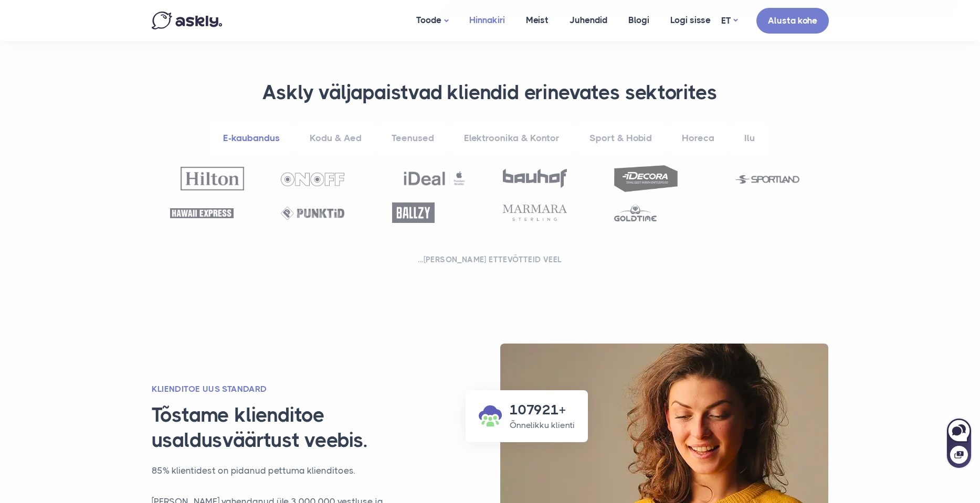  What do you see at coordinates (312, 213) in the screenshot?
I see `img: Punktid` at bounding box center [312, 213].